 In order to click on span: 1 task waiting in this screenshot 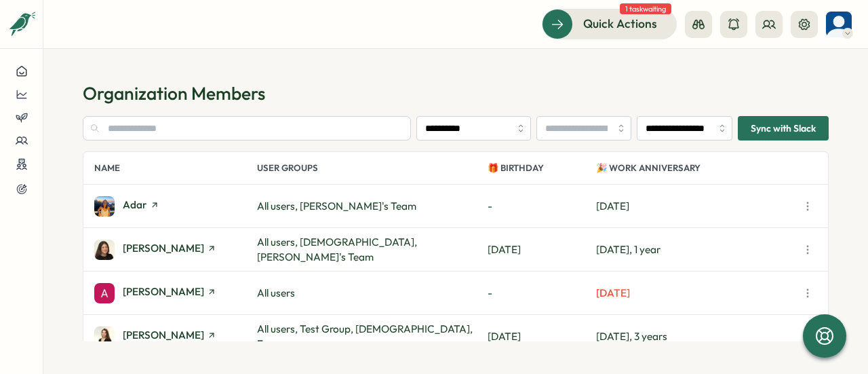, I will do `click(646, 8)`.